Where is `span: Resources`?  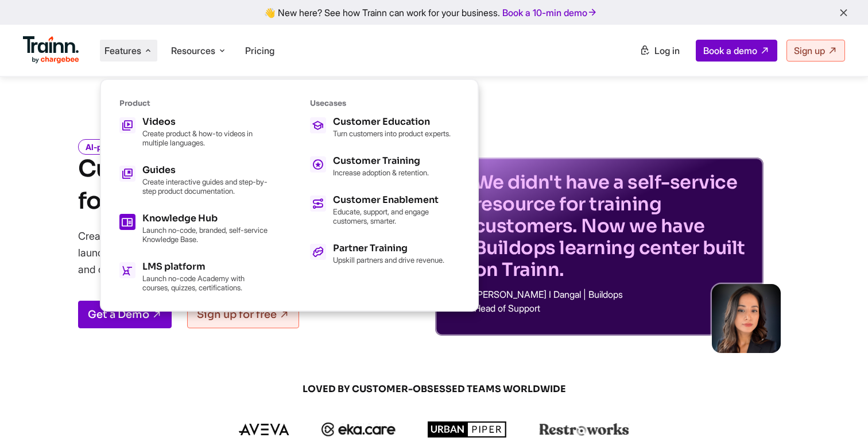 span: Resources is located at coordinates (193, 51).